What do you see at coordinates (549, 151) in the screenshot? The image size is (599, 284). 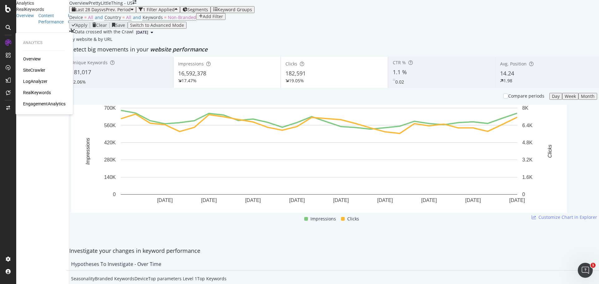 I see `text: Clicks` at bounding box center [549, 151].